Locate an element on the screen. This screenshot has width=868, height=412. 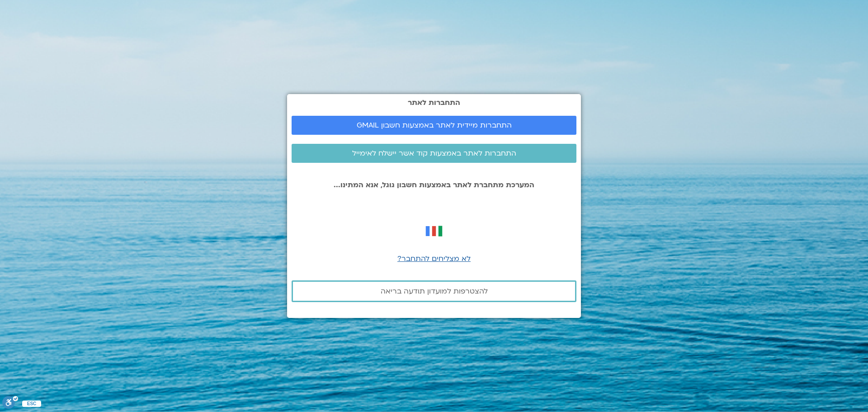
a: התחברות מיידית לאתר באמצעות חשבון GMAIL is located at coordinates (434, 125).